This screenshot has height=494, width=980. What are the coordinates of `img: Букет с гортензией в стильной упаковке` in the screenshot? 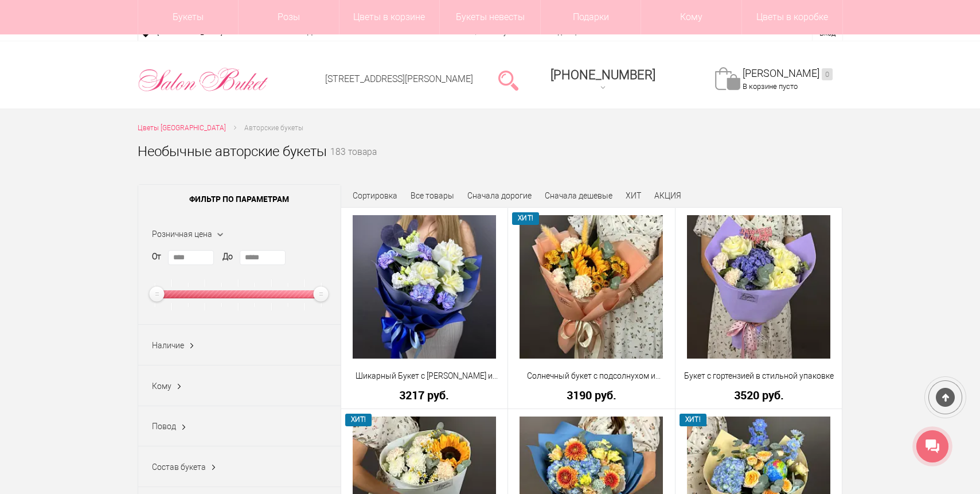 It's located at (759, 287).